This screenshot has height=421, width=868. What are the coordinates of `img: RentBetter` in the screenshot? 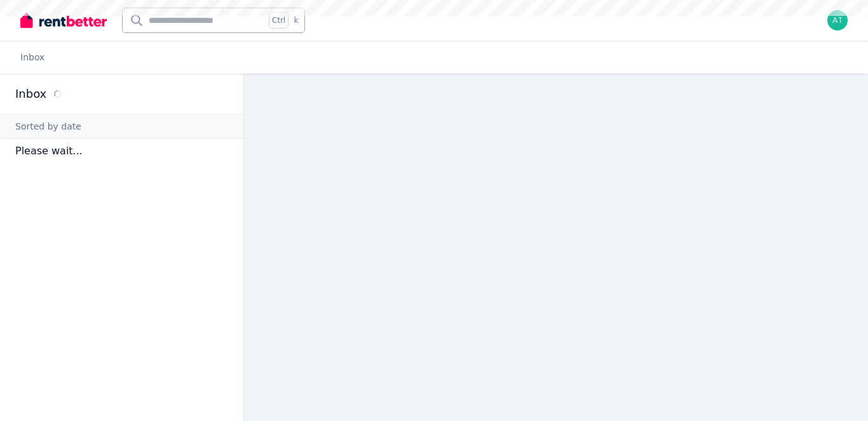 It's located at (63, 21).